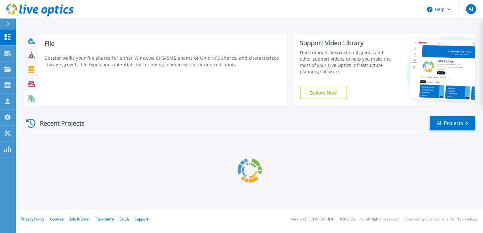  Describe the element at coordinates (452, 123) in the screenshot. I see `a: All Projects` at that location.